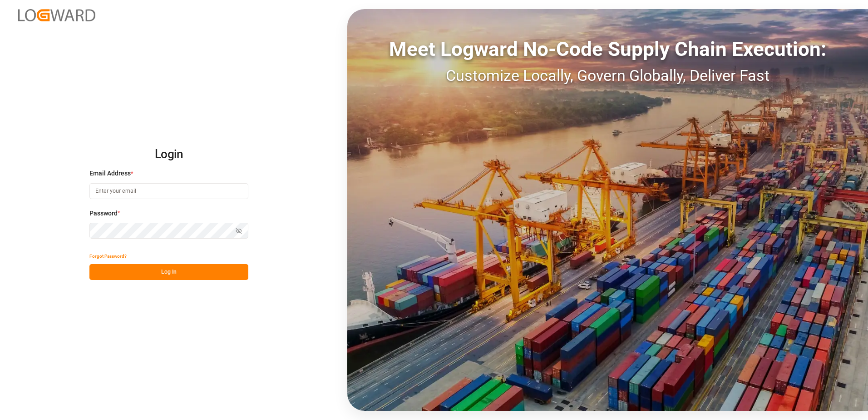 This screenshot has width=868, height=420. Describe the element at coordinates (108, 256) in the screenshot. I see `button: Forgot Password?` at that location.